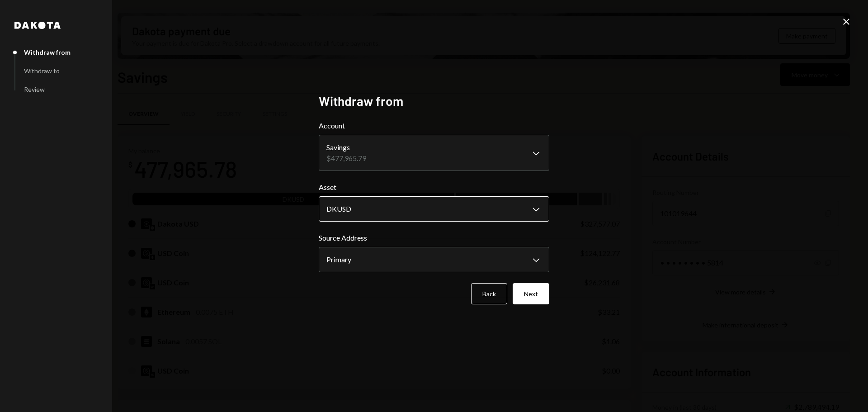  What do you see at coordinates (434, 238) in the screenshot?
I see `label: Source Address` at bounding box center [434, 238].